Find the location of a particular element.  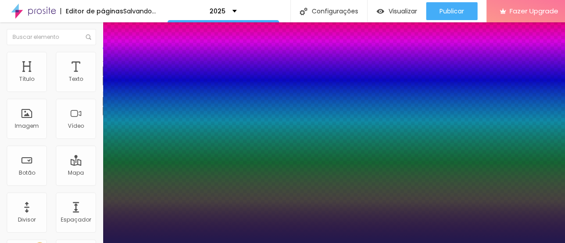

div: Salvando... is located at coordinates (139, 11).